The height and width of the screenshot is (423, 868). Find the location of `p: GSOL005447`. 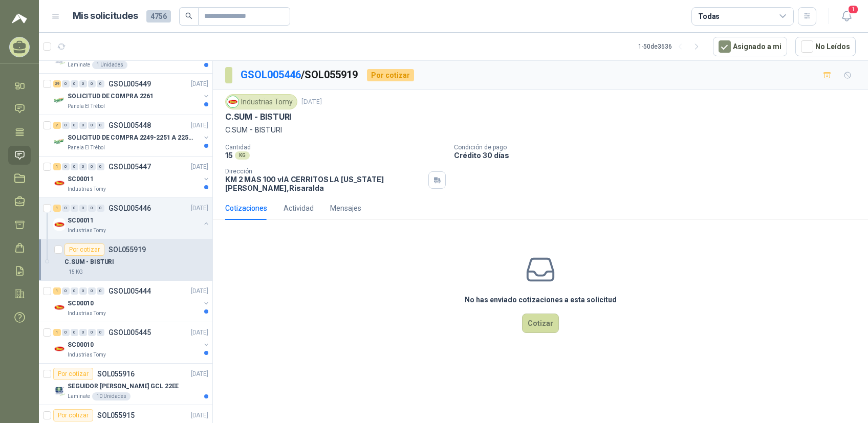

p: GSOL005447 is located at coordinates (130, 167).